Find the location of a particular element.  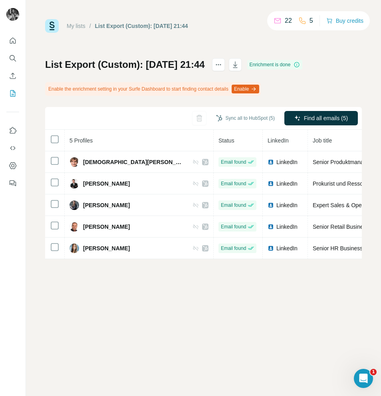

button: Enable is located at coordinates (245, 89).